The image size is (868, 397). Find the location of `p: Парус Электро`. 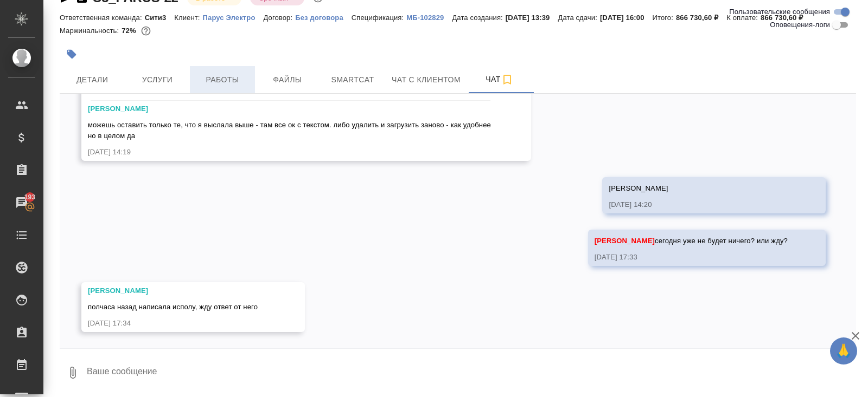

p: Парус Электро is located at coordinates (233, 17).